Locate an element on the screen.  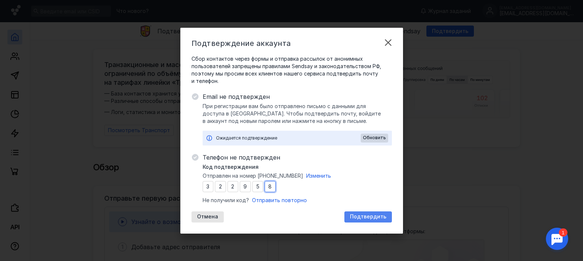
div: Ожидается подтверждение is located at coordinates (288, 138).